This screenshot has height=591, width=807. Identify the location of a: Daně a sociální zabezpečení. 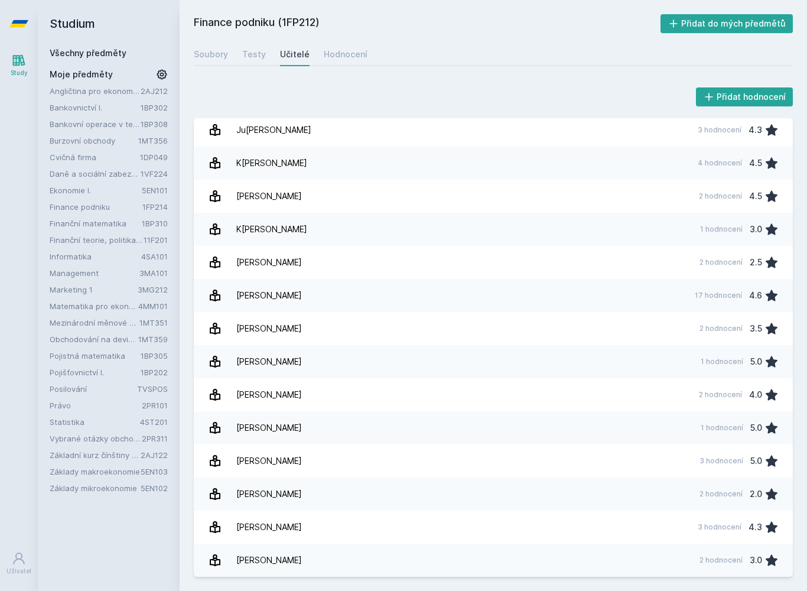
(95, 174).